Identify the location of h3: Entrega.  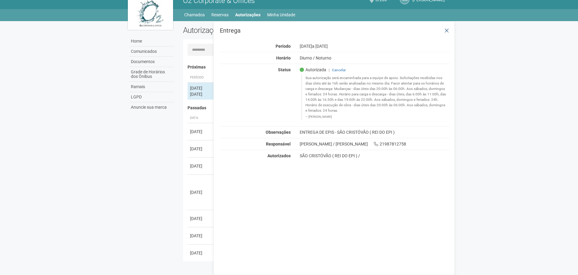
(335, 30).